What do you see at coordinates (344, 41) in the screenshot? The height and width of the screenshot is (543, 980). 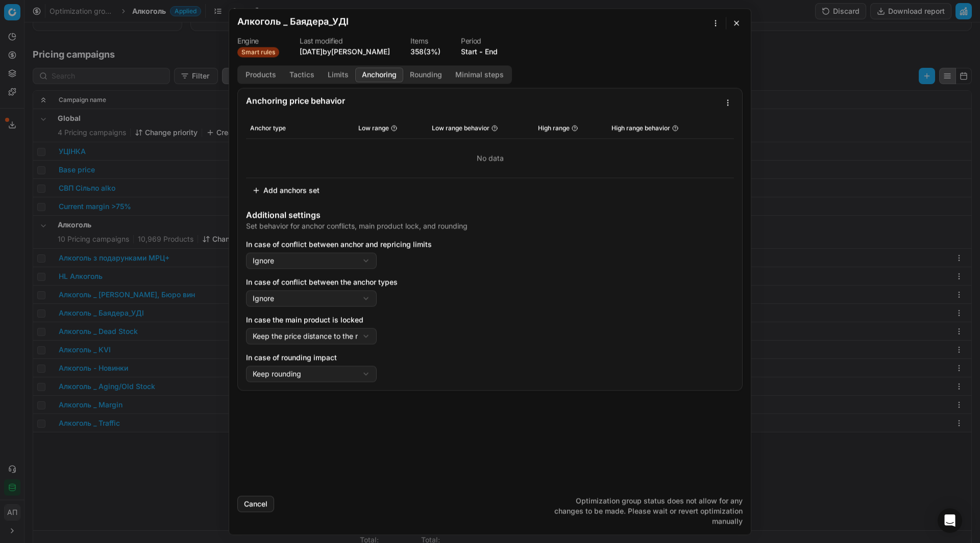 I see `dt: Last modified` at bounding box center [344, 41].